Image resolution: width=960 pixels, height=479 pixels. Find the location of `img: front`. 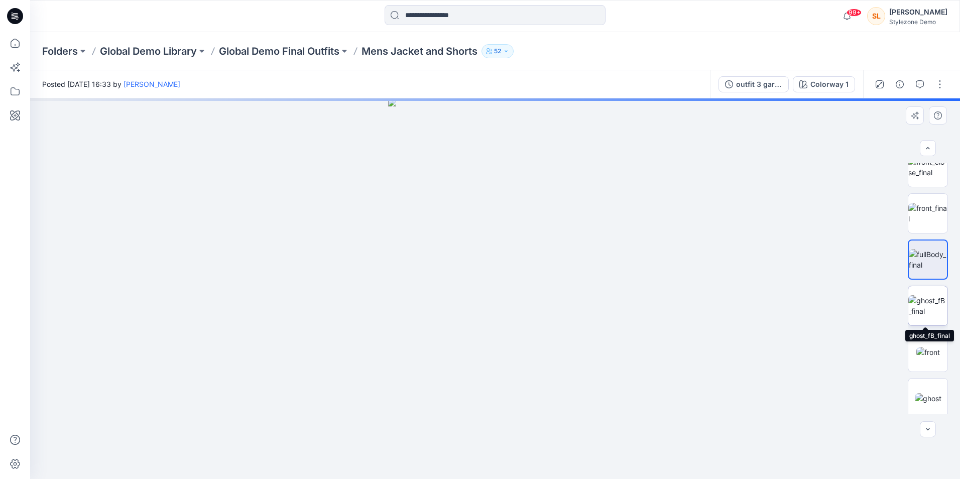

img: front is located at coordinates (928, 352).